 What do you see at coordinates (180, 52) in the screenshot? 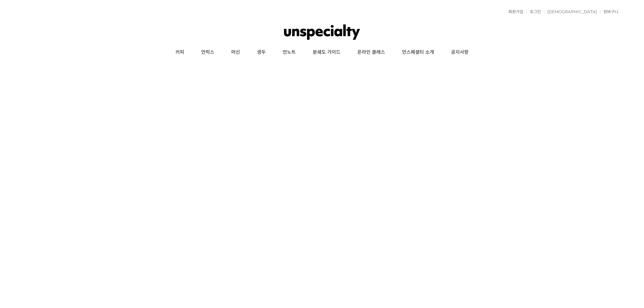
I see `a: 커피` at bounding box center [180, 52].